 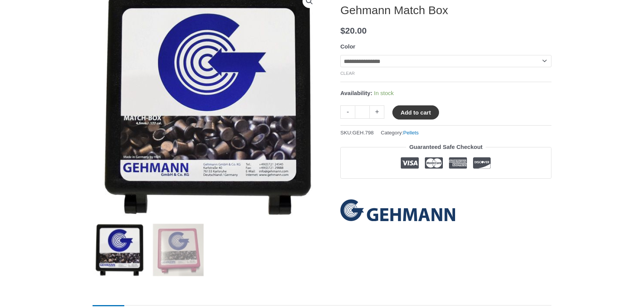 What do you see at coordinates (348, 46) in the screenshot?
I see `label: Color` at bounding box center [348, 46].